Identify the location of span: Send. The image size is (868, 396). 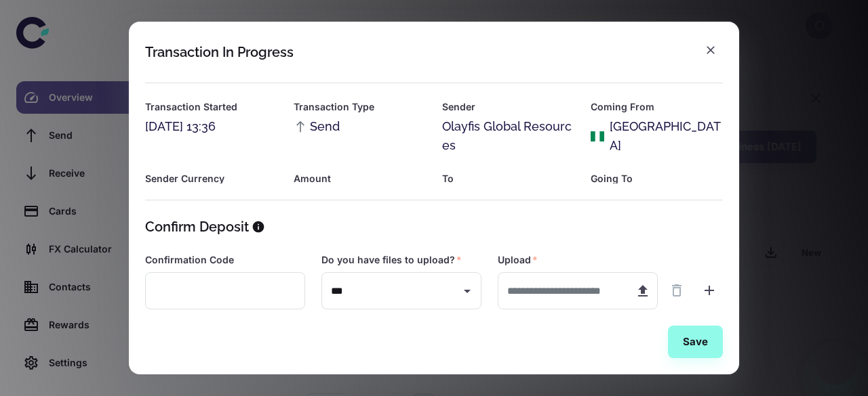
(316, 126).